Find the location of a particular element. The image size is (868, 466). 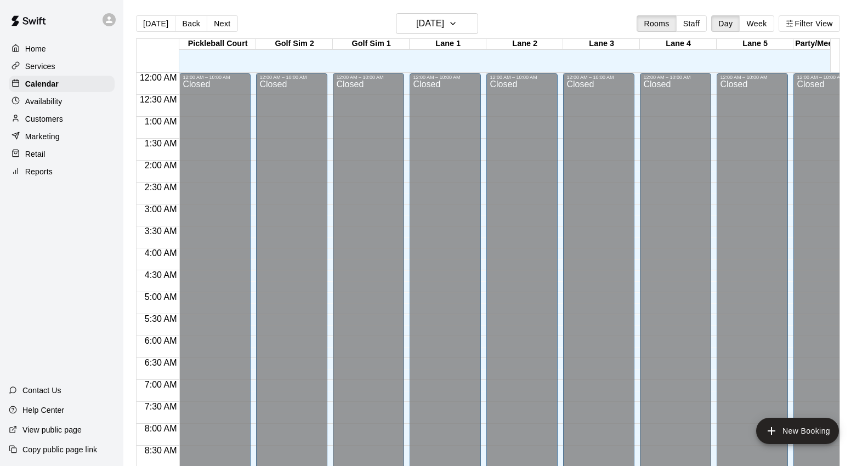

div: Lane 3 is located at coordinates (602, 44).